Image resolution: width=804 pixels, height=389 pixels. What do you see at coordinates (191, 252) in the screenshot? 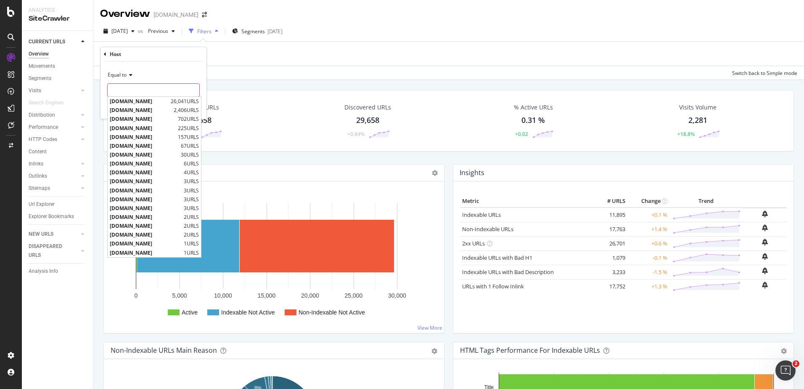
I see `span: 1 URLS` at bounding box center [191, 252].